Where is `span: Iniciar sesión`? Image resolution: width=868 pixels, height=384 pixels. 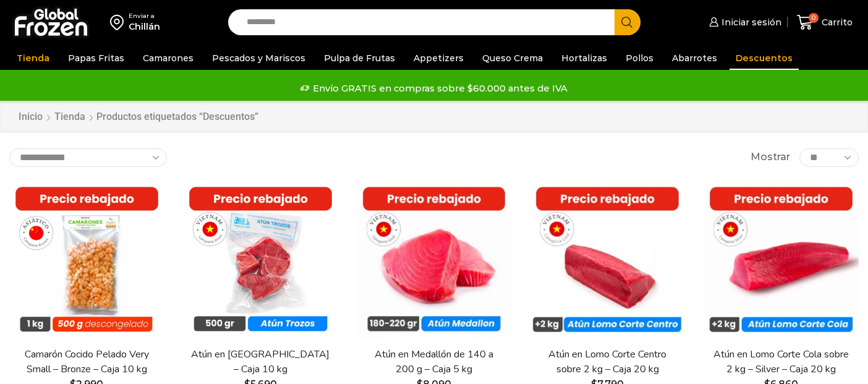 span: Iniciar sesión is located at coordinates (749, 23).